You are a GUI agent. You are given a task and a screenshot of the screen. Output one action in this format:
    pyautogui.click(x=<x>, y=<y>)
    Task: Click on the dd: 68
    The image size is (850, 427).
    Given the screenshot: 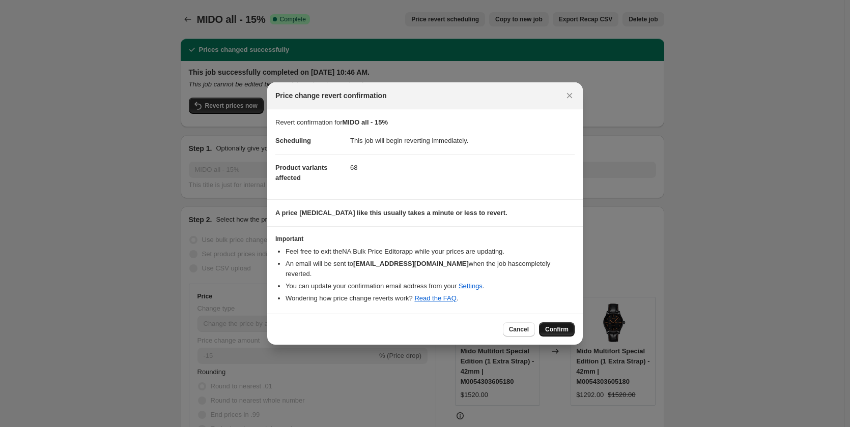 What is the action you would take?
    pyautogui.click(x=462, y=167)
    